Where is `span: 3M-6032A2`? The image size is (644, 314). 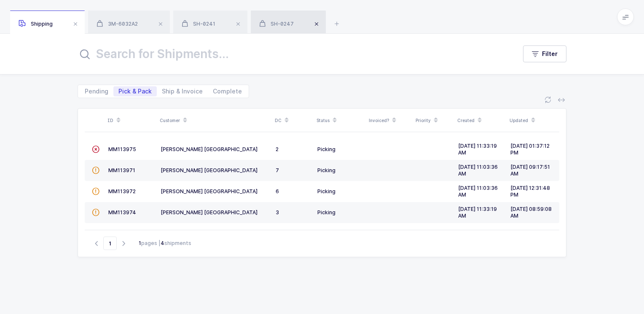
span: 3M-6032A2 is located at coordinates (117, 24).